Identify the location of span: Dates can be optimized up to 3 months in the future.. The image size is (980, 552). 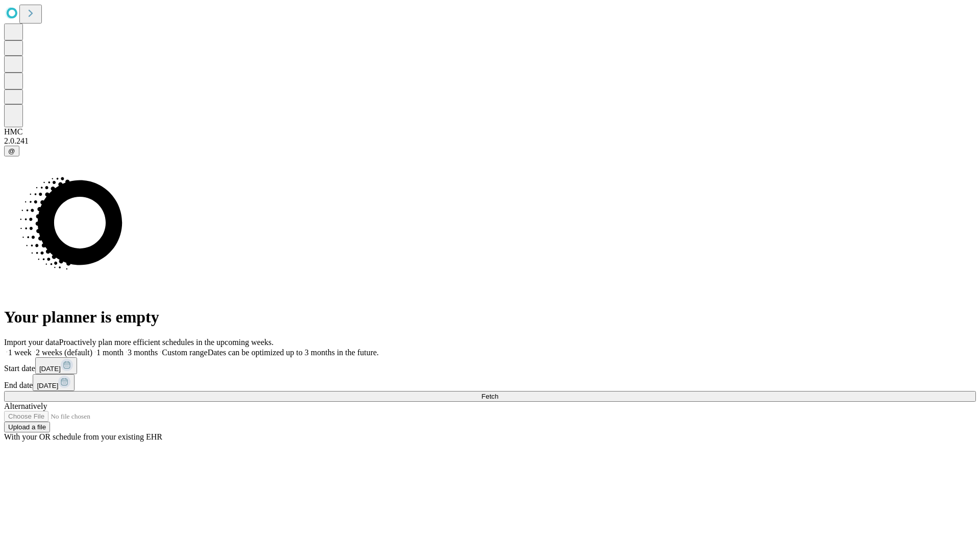
(293, 352).